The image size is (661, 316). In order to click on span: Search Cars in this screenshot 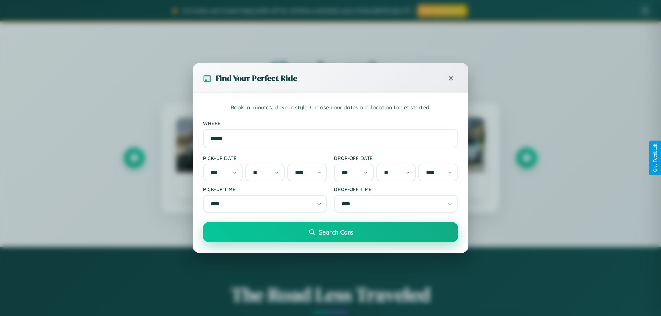, I will do `click(336, 232)`.